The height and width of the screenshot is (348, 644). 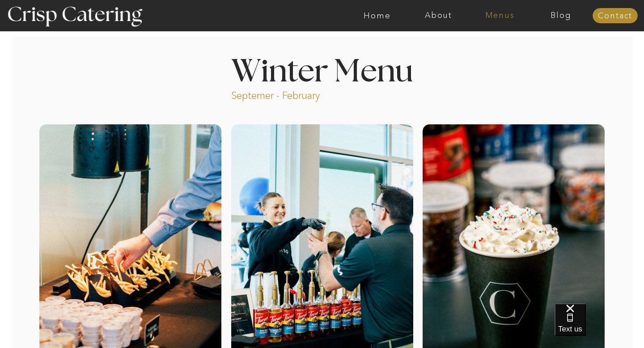 What do you see at coordinates (500, 16) in the screenshot?
I see `nav: Menus` at bounding box center [500, 16].